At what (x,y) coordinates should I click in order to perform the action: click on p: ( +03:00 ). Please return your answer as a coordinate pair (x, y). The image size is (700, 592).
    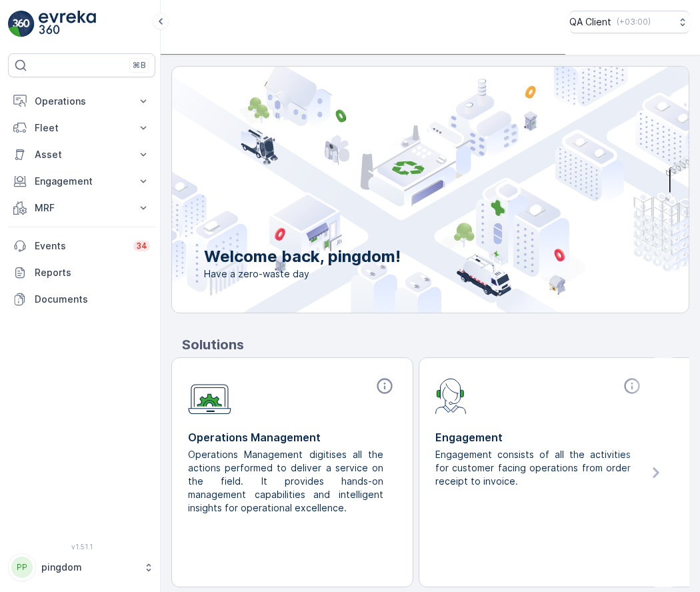
    Looking at the image, I should click on (633, 22).